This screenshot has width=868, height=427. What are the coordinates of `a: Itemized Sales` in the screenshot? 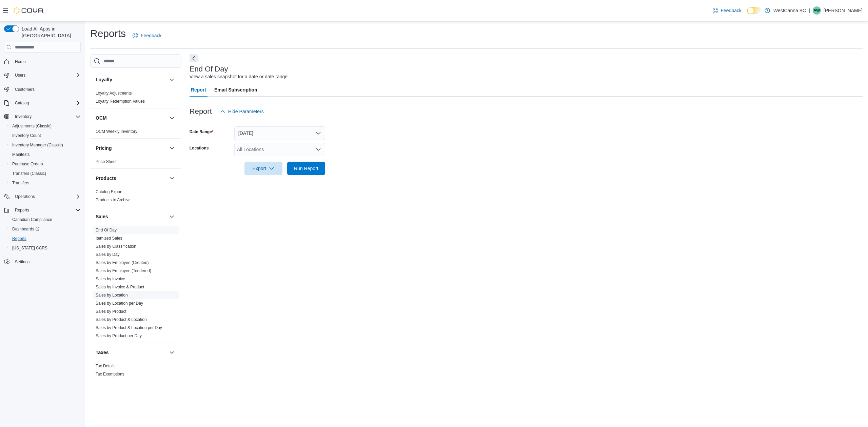 It's located at (109, 238).